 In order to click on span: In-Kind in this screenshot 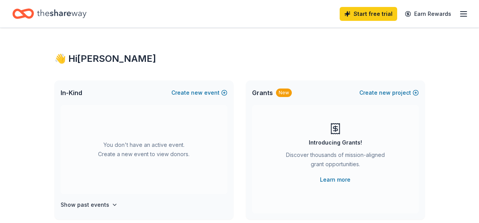, I will do `click(71, 93)`.